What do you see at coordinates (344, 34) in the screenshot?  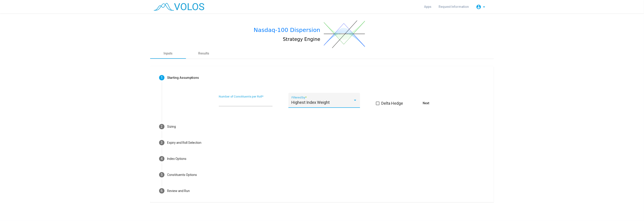 I see `img: dispersion.svg` at bounding box center [344, 34].